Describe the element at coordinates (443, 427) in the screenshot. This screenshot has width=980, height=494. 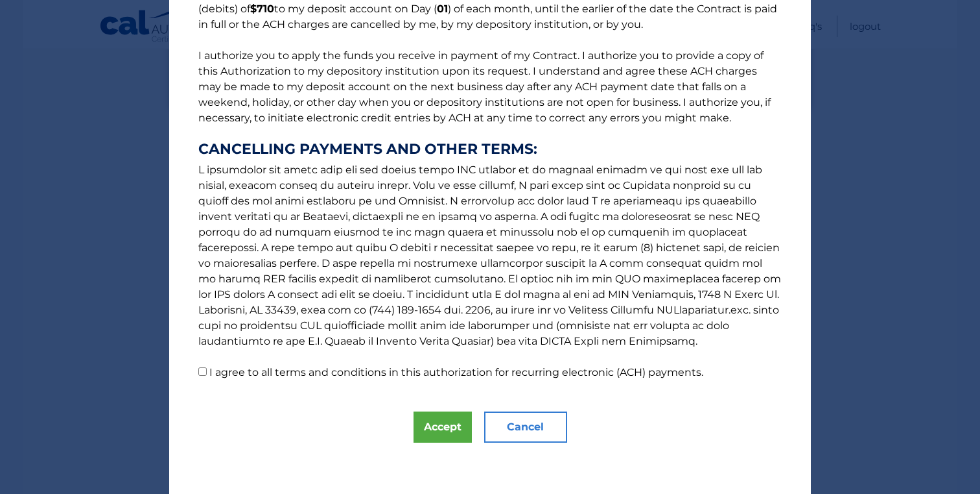
I see `button: Accept` at that location.